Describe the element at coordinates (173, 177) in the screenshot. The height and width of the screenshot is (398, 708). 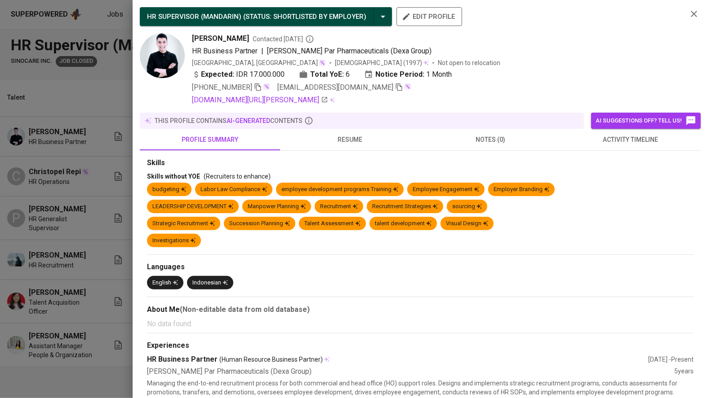
I see `span: Skills without YOE` at that location.